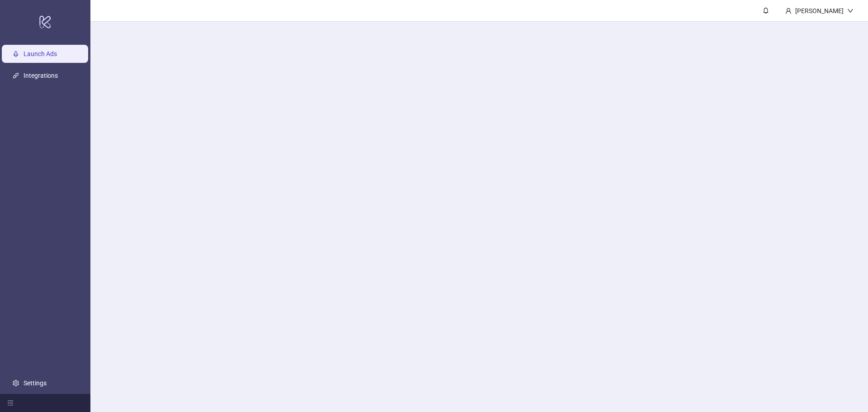 The width and height of the screenshot is (868, 412). I want to click on span: bell, so click(766, 11).